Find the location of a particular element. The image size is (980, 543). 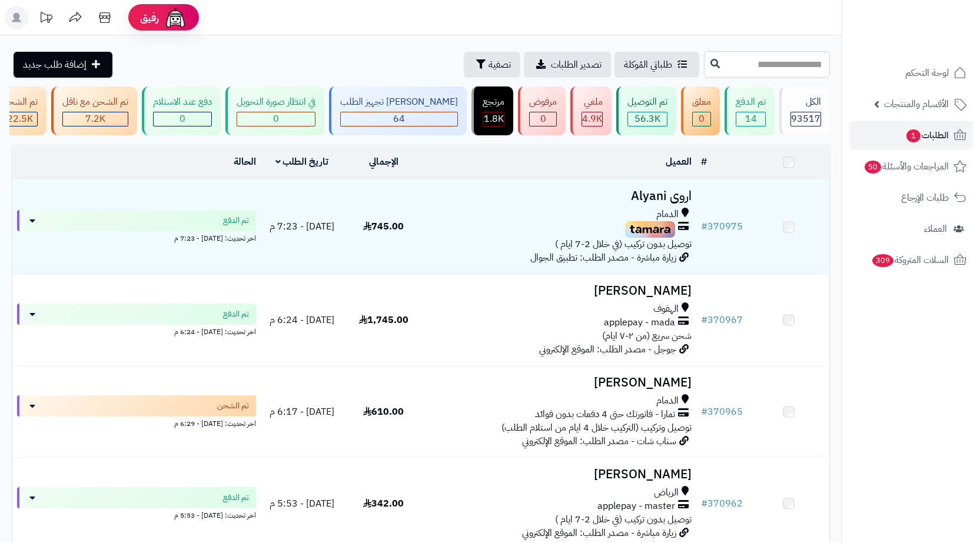

a: #370975 is located at coordinates (722, 227).